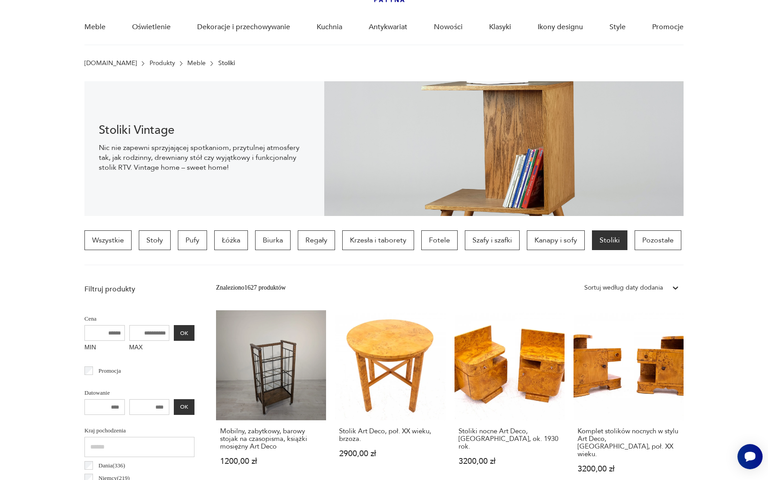  I want to click on a: Stoliki, so click(609, 240).